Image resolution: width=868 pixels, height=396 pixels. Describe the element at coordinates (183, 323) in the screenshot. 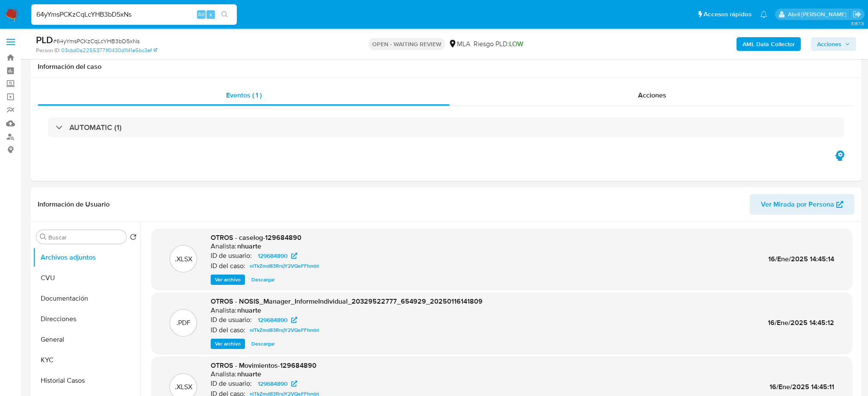

I see `p: .PDF` at that location.